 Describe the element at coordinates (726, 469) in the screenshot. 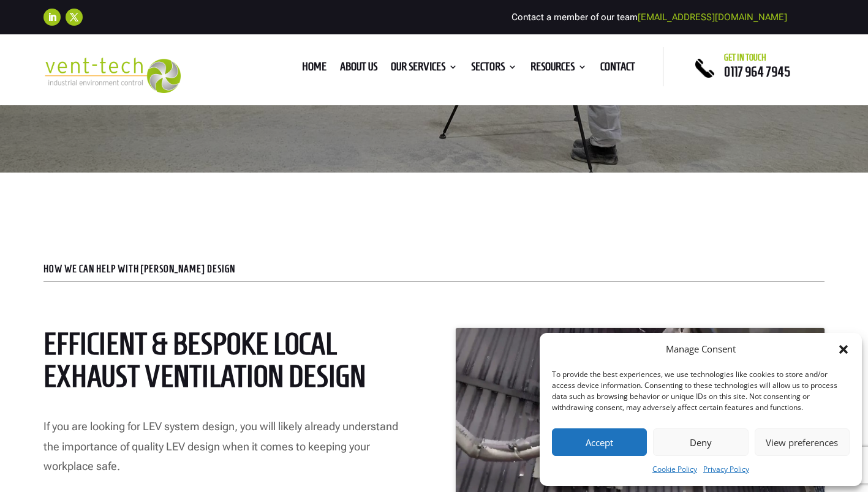

I see `a: Privacy Policy` at that location.